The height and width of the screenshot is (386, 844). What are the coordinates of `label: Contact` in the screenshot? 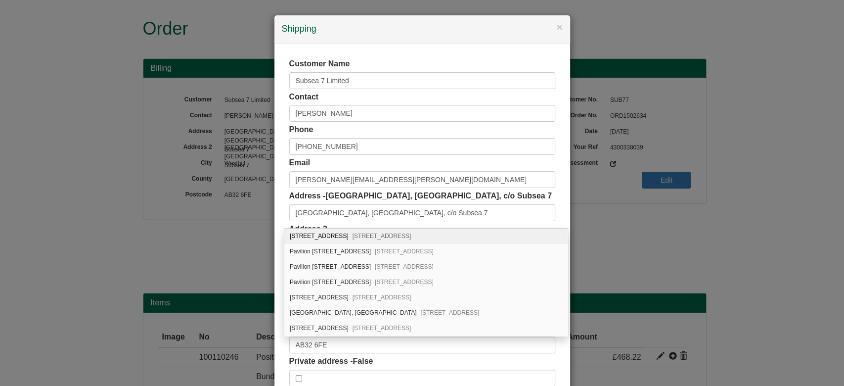 It's located at (304, 97).